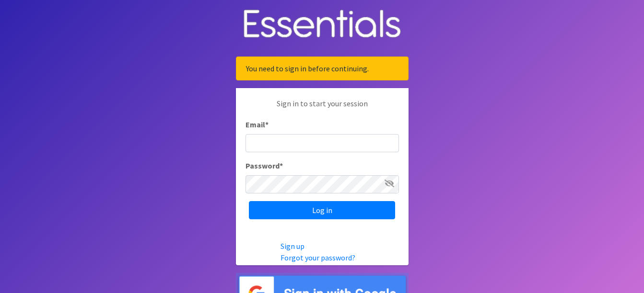 This screenshot has height=293, width=644. I want to click on a: Forgot your password?, so click(318, 258).